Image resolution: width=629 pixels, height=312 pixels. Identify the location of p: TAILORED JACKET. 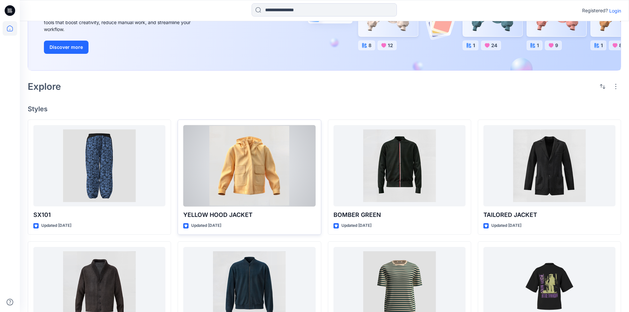
(549, 215).